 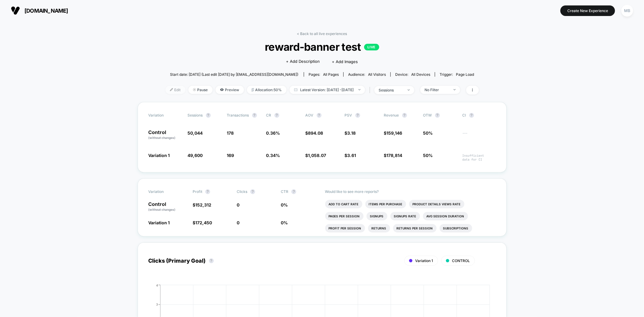 What do you see at coordinates (437, 90) in the screenshot?
I see `div: No Filter` at bounding box center [437, 90].